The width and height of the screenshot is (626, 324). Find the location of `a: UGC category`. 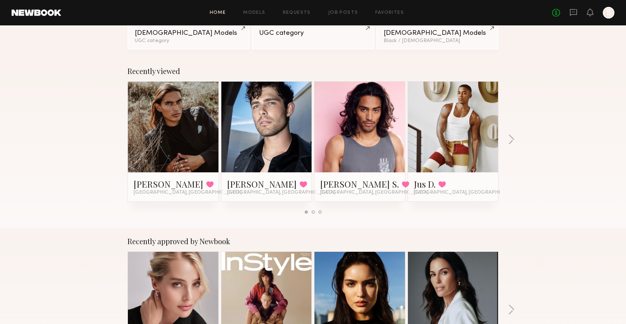

a: UGC category is located at coordinates (313, 36).